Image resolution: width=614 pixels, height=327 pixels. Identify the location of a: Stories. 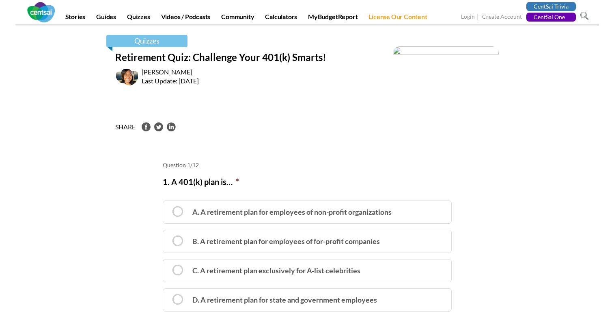
(76, 18).